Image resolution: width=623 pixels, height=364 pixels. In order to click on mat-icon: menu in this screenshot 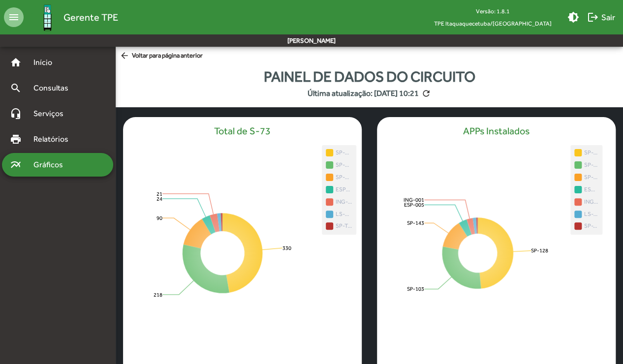, I will do `click(14, 17)`.